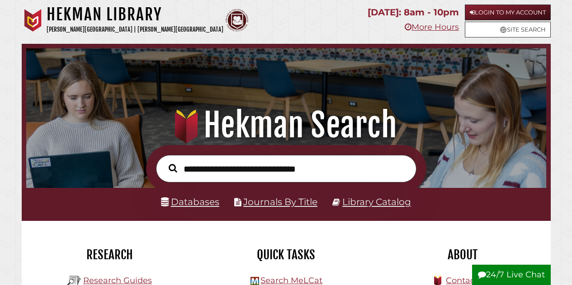 The height and width of the screenshot is (285, 572). Describe the element at coordinates (33, 20) in the screenshot. I see `img: Calvin University` at that location.